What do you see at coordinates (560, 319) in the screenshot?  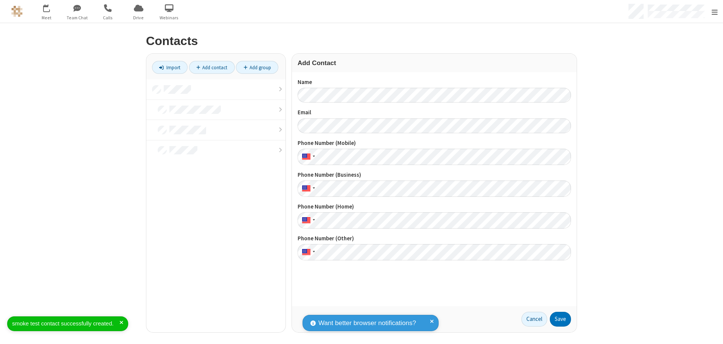 I see `button: Save` at bounding box center [560, 319].